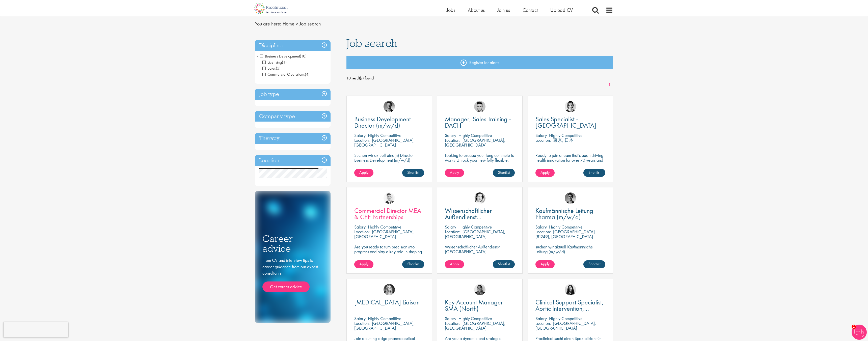  What do you see at coordinates (268, 24) in the screenshot?
I see `span: You are here:` at bounding box center [268, 24].